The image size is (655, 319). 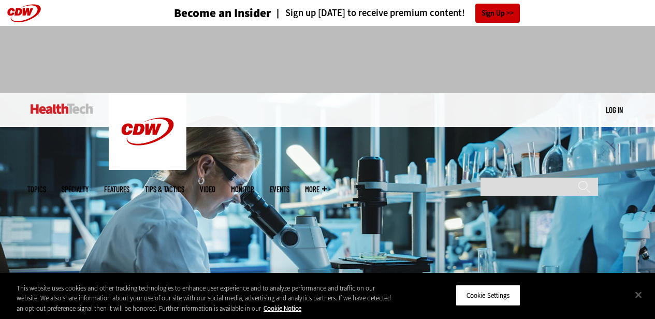 I want to click on div: This website uses cookies and other tracking technologies to enhance user experience and to analy..., so click(x=204, y=298).